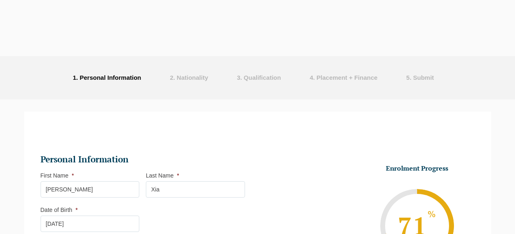 This screenshot has height=234, width=515. What do you see at coordinates (109, 77) in the screenshot?
I see `span: . Personal Information` at bounding box center [109, 77].